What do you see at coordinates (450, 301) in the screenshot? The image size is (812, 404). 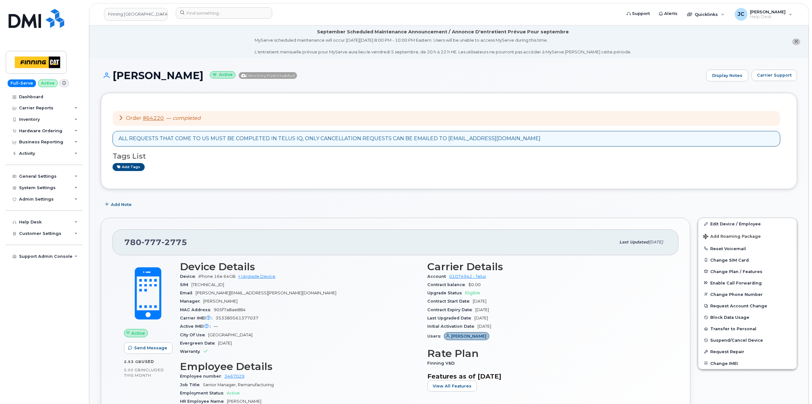 I see `span: Contract Start Date` at bounding box center [450, 301].